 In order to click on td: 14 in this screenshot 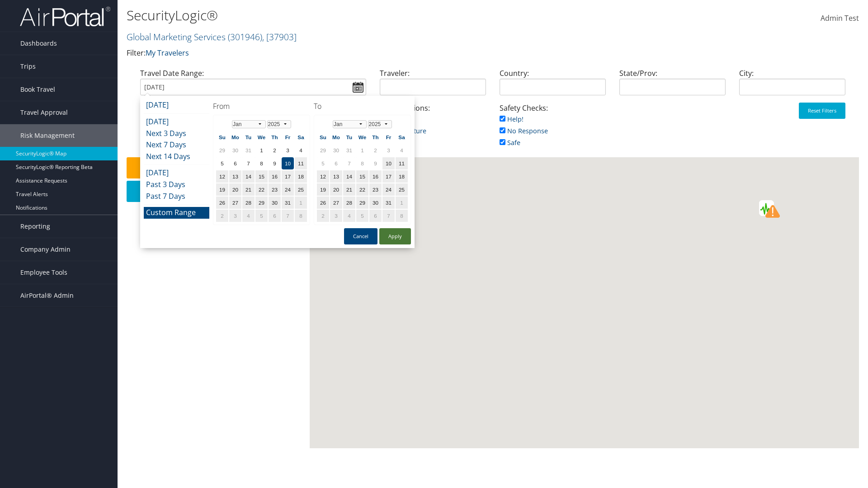, I will do `click(349, 176)`.